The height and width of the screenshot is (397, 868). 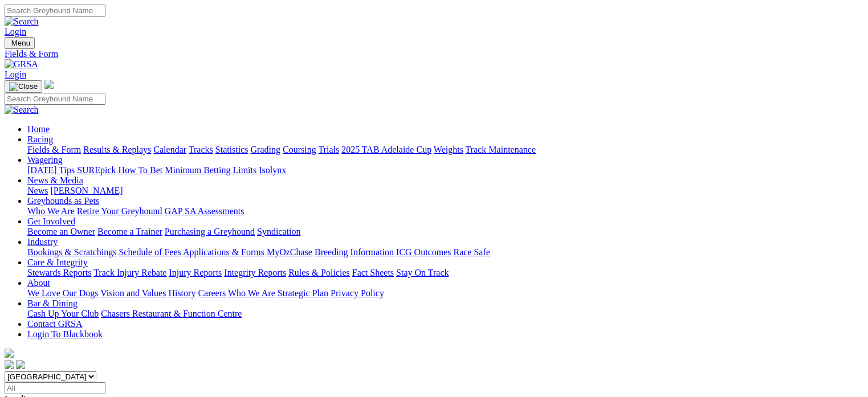 What do you see at coordinates (445, 150) in the screenshot?
I see `div: Racing` at bounding box center [445, 150].